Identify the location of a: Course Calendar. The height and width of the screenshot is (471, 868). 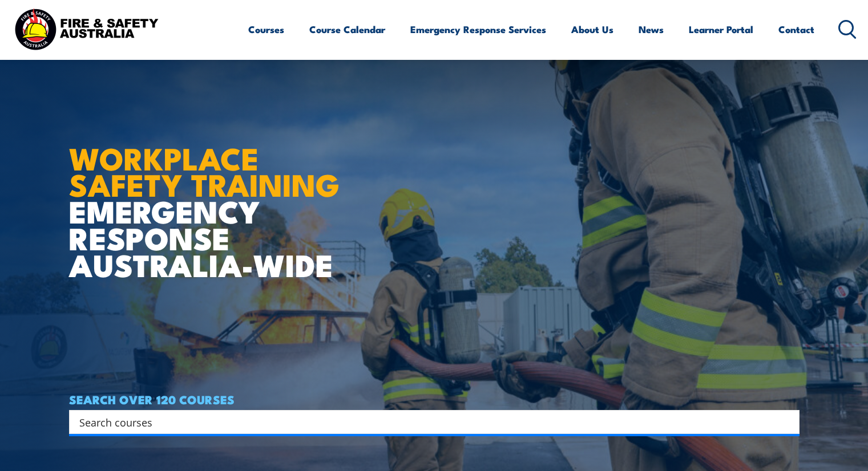
(347, 29).